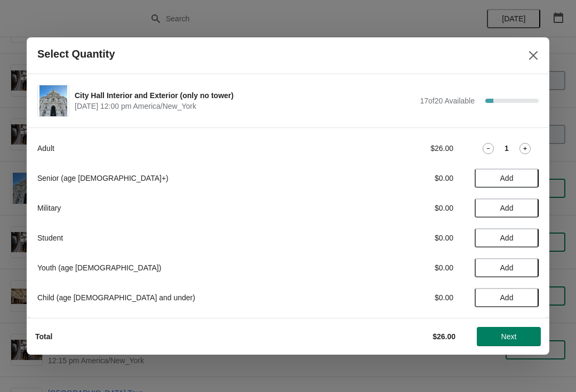 The width and height of the screenshot is (576, 392). I want to click on img: City Hall Interior and Exterior (only no tower) | | September 16 | 12:00 pm America/New_York, so click(53, 101).